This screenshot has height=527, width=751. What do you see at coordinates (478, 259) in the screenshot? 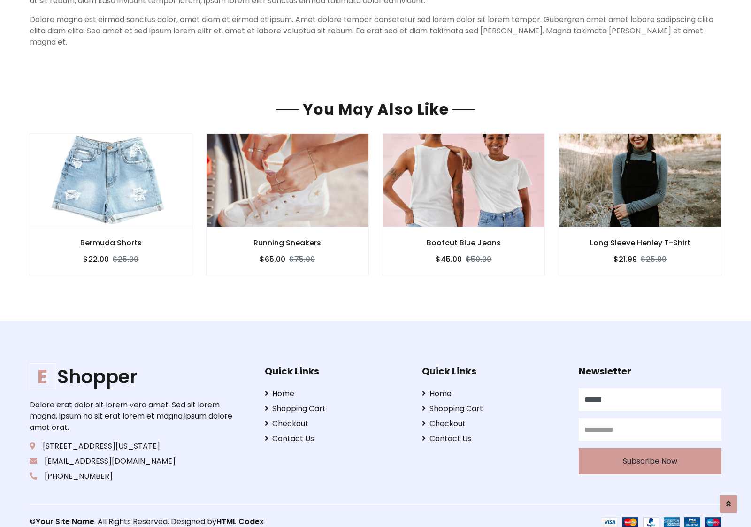
I see `del: $50.00` at bounding box center [478, 259].